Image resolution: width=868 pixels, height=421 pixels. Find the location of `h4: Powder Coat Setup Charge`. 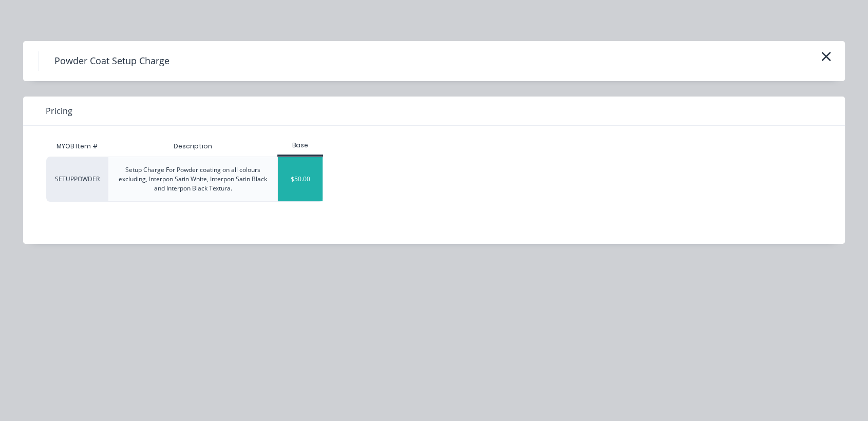

h4: Powder Coat Setup Charge is located at coordinates (112, 61).